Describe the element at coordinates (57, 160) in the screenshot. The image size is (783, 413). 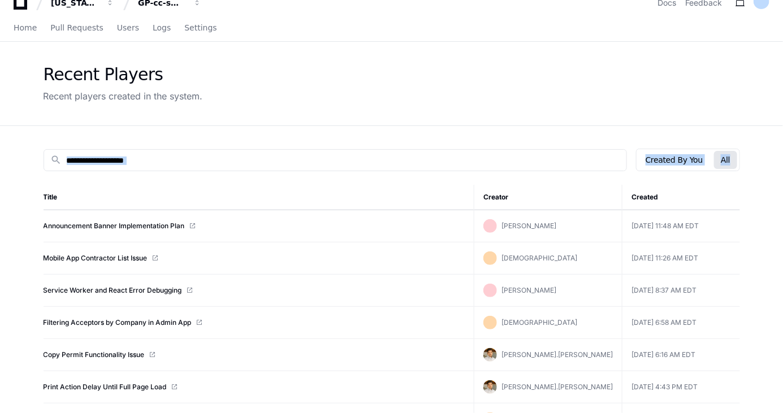
I see `mat-icon: search` at that location.